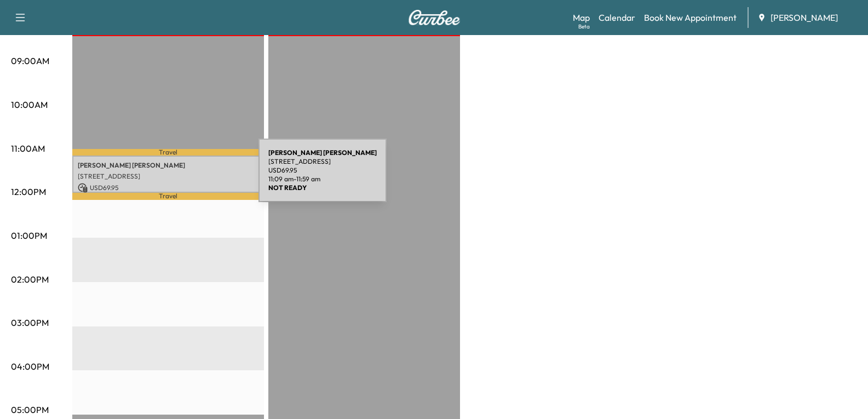 The width and height of the screenshot is (868, 419). Describe the element at coordinates (30, 410) in the screenshot. I see `p: 05:00PM` at that location.